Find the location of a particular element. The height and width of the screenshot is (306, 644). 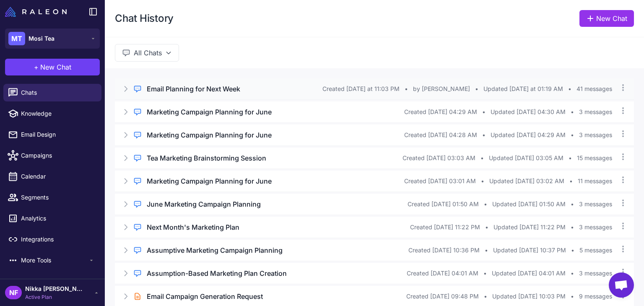

h1: Chat History is located at coordinates (144, 18).